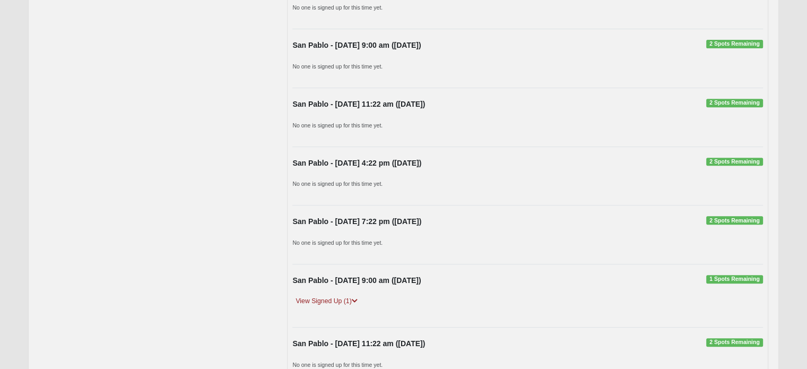 Image resolution: width=807 pixels, height=369 pixels. Describe the element at coordinates (734, 279) in the screenshot. I see `span: 1 Spots Remaining` at that location.